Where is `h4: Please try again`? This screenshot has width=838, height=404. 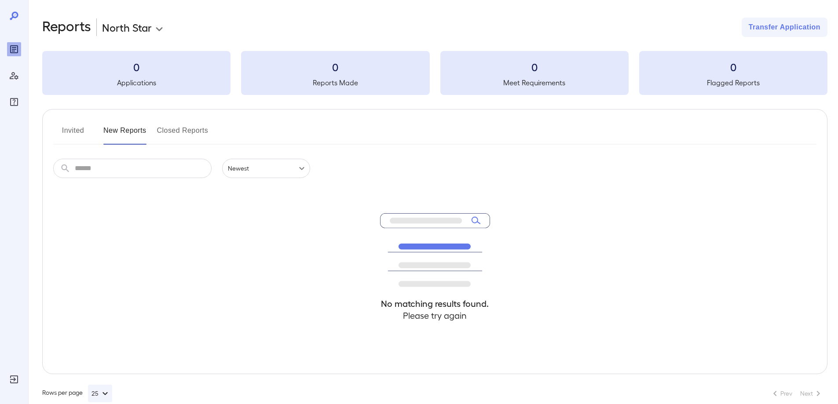
h4: Please try again is located at coordinates (435, 315).